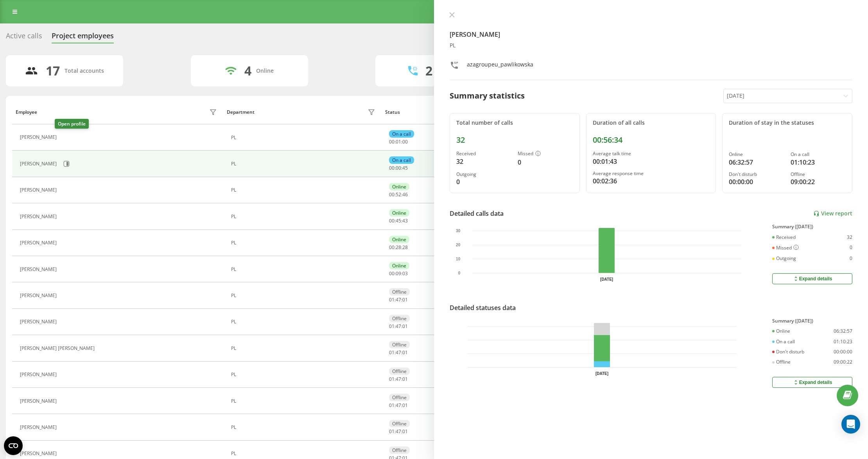 This screenshot has height=459, width=868. I want to click on span: 09, so click(399, 273).